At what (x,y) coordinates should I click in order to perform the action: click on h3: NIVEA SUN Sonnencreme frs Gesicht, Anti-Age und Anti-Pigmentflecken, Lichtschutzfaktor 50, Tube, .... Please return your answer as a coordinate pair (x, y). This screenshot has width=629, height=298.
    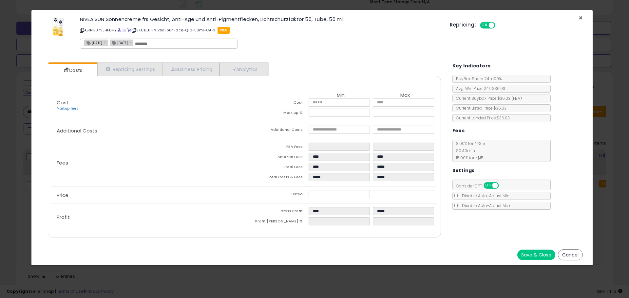
    Looking at the image, I should click on (260, 19).